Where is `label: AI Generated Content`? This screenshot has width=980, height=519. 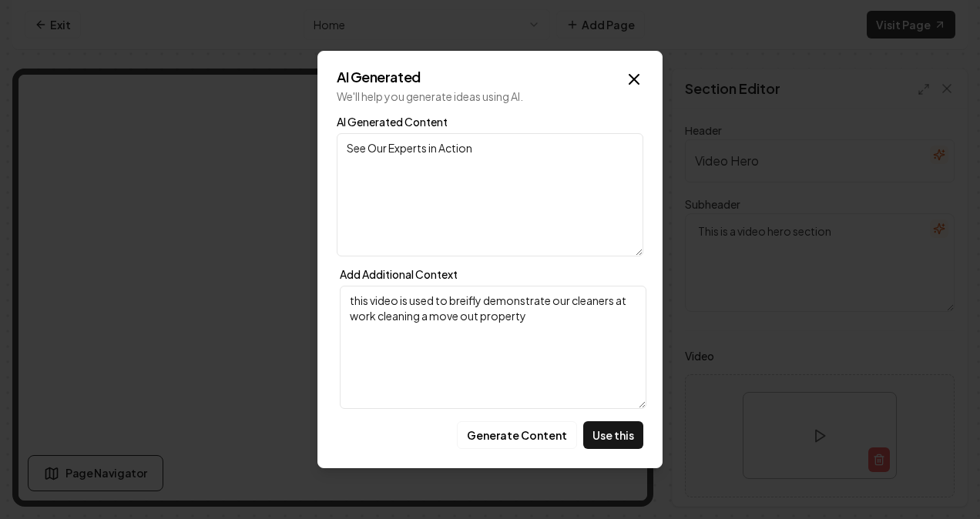
label: AI Generated Content is located at coordinates (490, 122).